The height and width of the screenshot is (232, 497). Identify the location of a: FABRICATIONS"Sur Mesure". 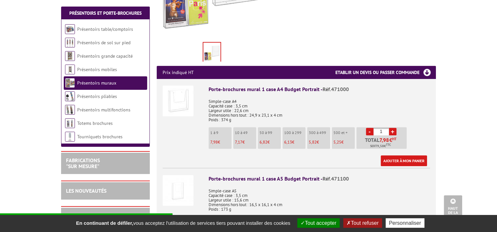
(83, 163).